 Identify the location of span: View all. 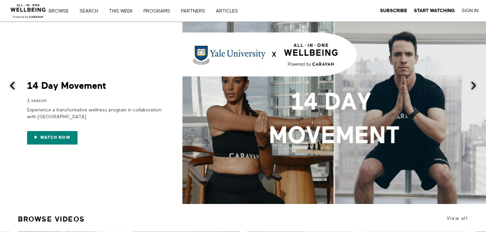
(457, 219).